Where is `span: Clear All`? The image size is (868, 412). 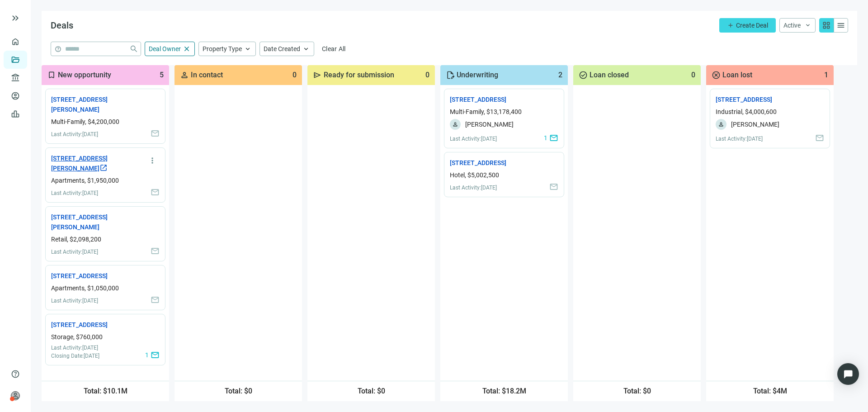
span: Clear All is located at coordinates (334, 49).